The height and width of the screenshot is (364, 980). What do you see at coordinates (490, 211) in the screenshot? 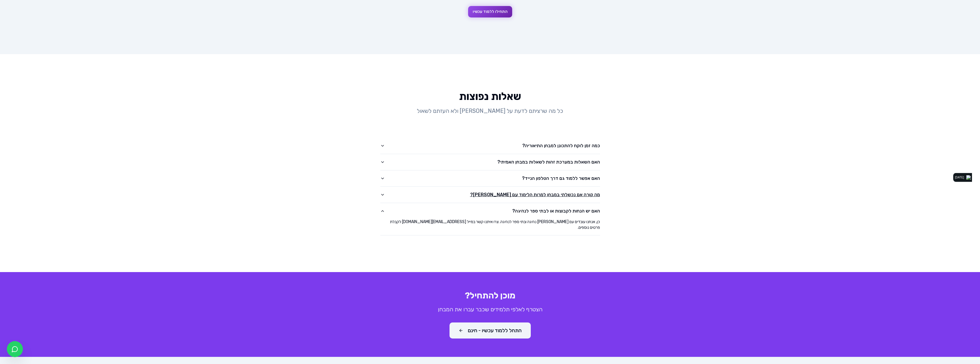
I see `button: האם יש הנחות לקבוצות או לבתי ספר לנהיגה?` at bounding box center [490, 211].